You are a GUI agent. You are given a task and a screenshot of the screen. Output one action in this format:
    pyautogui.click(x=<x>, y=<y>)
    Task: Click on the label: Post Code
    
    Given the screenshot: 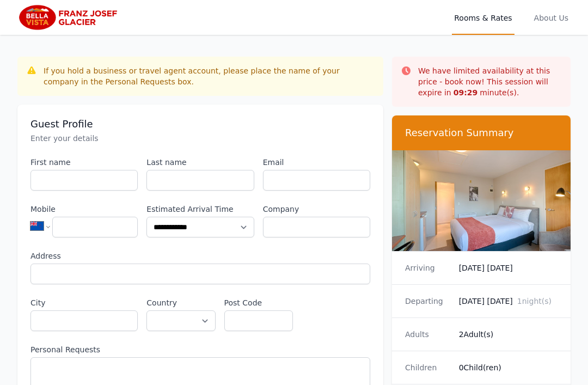 What is the action you would take?
    pyautogui.click(x=259, y=303)
    